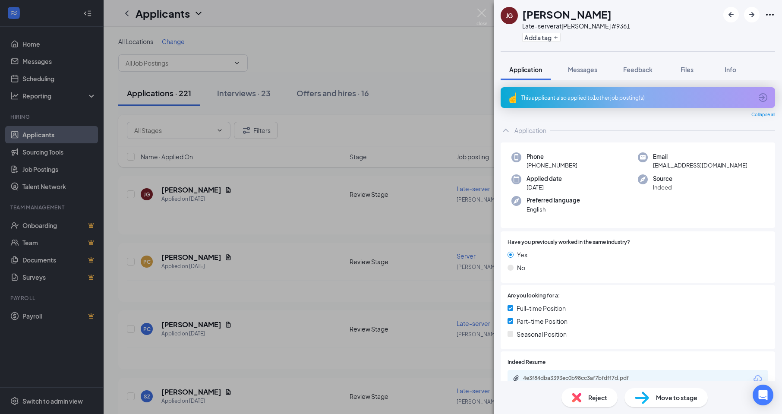  What do you see at coordinates (731, 70) in the screenshot?
I see `span: Info` at bounding box center [731, 70].